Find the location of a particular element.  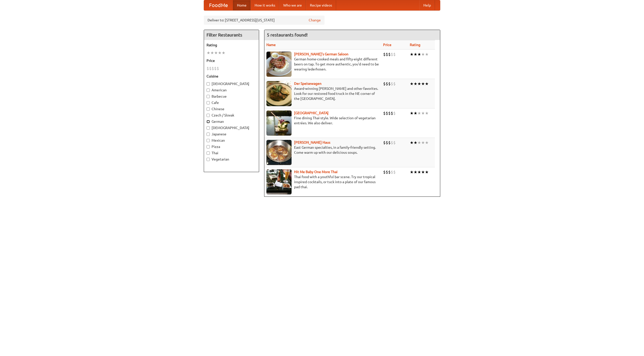

a: Change is located at coordinates (315, 20).